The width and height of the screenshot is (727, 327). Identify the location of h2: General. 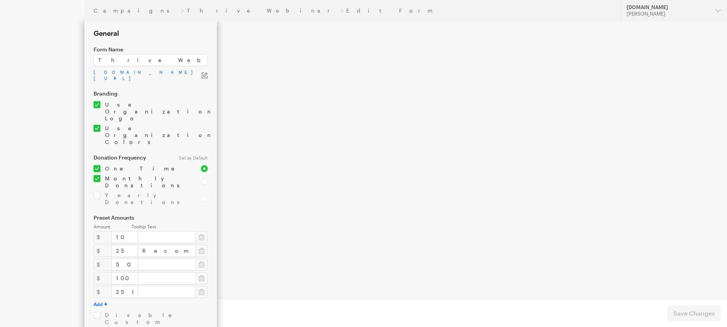
(151, 33).